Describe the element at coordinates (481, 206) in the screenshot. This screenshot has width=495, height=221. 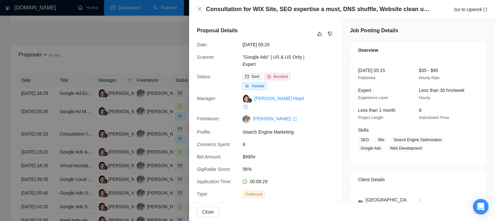
I see `div: Open Intercom Messenger` at that location.